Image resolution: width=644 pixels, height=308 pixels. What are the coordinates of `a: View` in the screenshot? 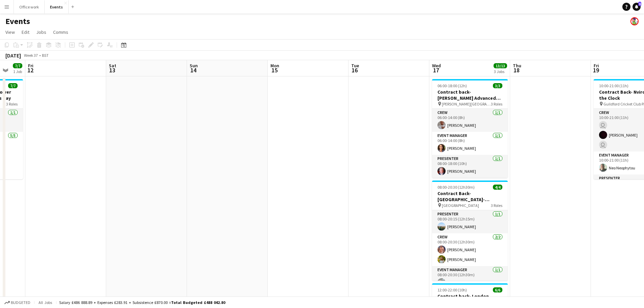 It's located at (10, 32).